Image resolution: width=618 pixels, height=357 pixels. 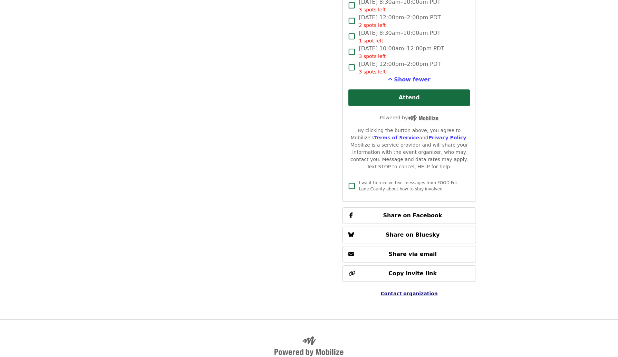 I want to click on span: 1 spot left, so click(x=371, y=41).